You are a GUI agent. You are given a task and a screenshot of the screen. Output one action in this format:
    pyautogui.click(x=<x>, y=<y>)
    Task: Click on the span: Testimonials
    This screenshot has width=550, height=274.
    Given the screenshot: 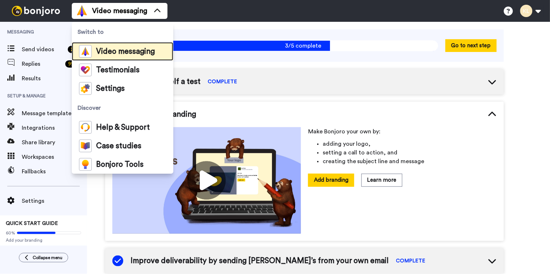 What is the action you would take?
    pyautogui.click(x=118, y=70)
    